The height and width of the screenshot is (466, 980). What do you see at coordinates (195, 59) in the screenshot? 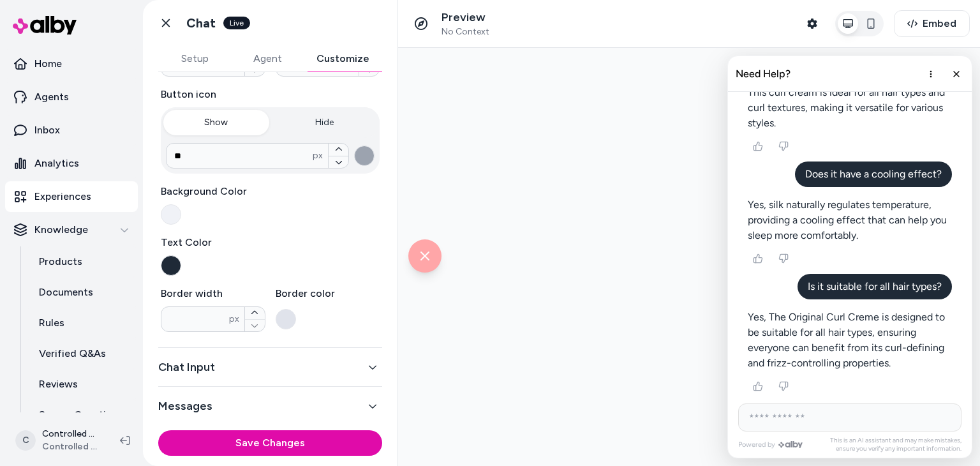
I see `button: Setup` at bounding box center [195, 59].